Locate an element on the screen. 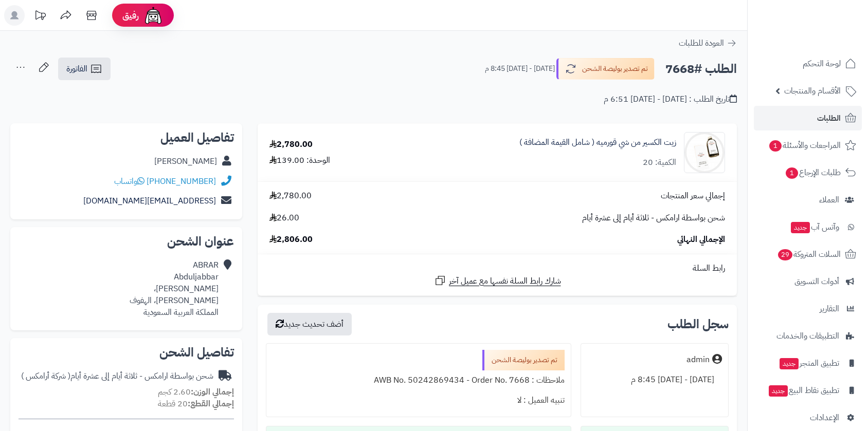 The height and width of the screenshot is (431, 868). div: admin is located at coordinates (698, 360).